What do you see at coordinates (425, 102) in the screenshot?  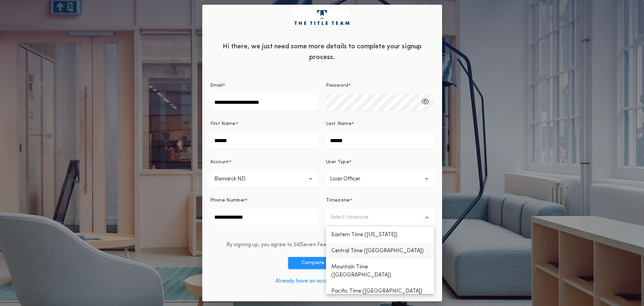 I see `button: Password*` at bounding box center [425, 102].